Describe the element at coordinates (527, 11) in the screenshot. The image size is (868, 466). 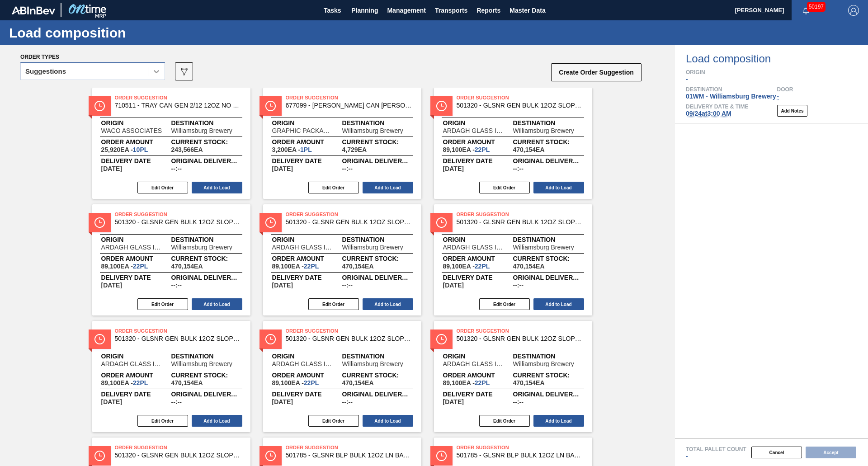
I see `span: Master Data` at that location.